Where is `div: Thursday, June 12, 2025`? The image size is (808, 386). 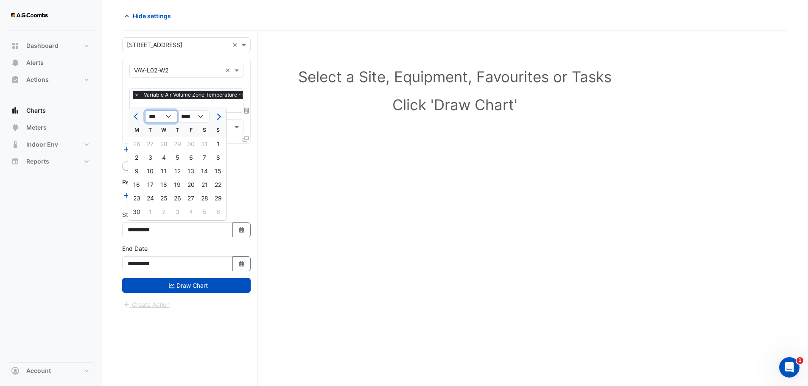
div: Thursday, June 12, 2025 is located at coordinates (177, 171).